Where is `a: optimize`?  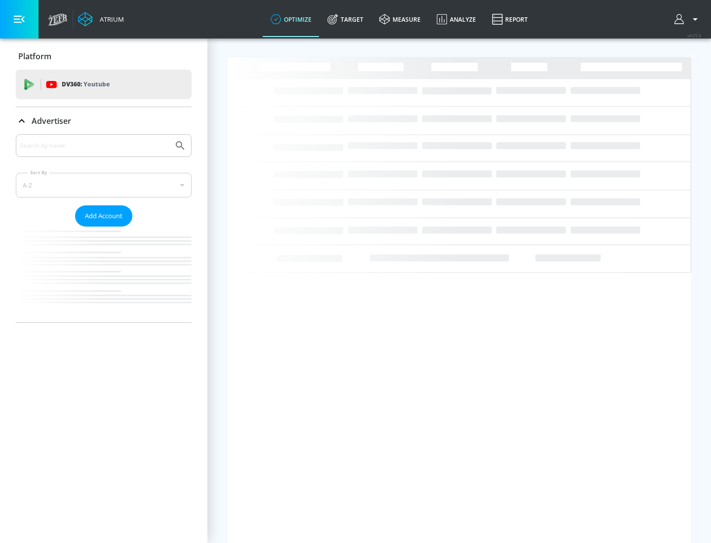
a: optimize is located at coordinates (291, 19).